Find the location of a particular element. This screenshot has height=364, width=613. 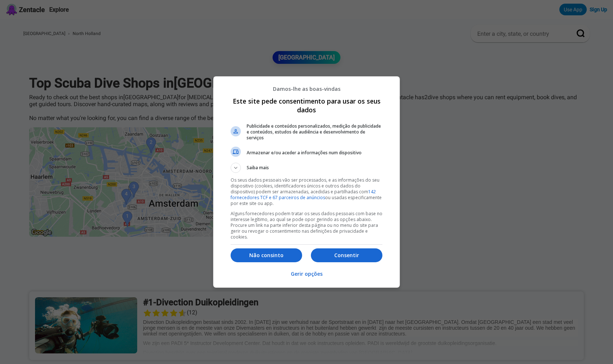

p: Gerir opções is located at coordinates (306, 274).